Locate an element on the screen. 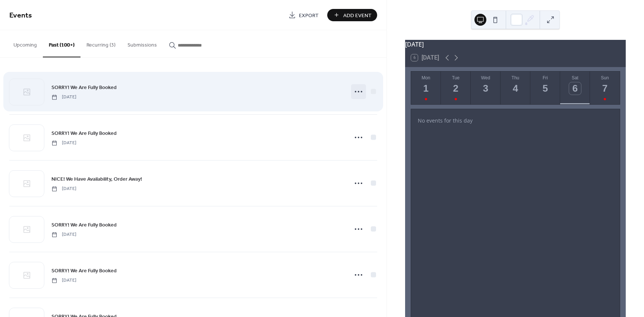  button: Fri5 is located at coordinates (545, 88).